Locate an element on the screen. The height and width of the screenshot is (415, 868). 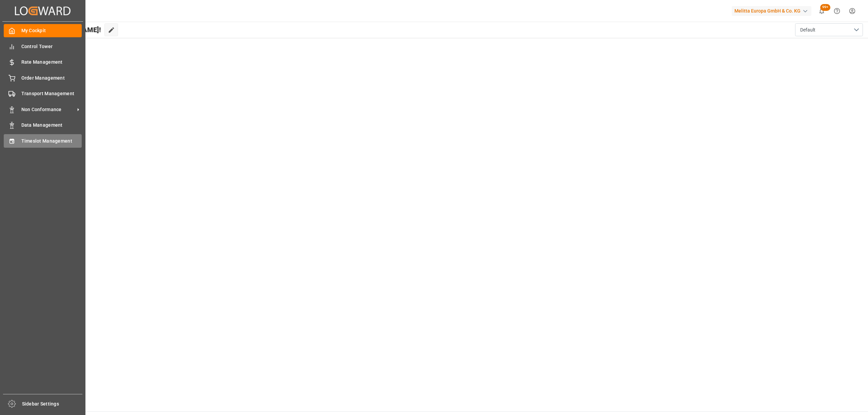
span: Default is located at coordinates (808, 30).